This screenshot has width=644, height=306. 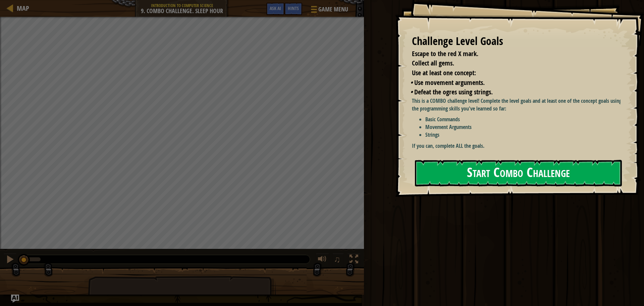 I want to click on button: Toggle fullscreen, so click(x=354, y=260).